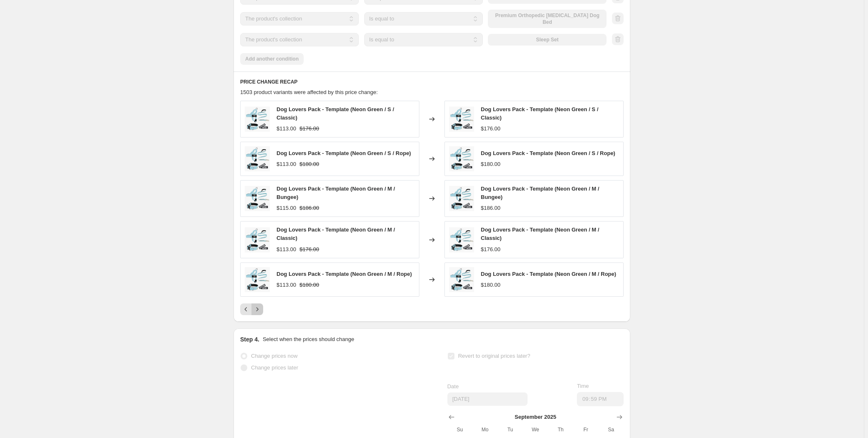 This screenshot has height=438, width=868. What do you see at coordinates (252, 309) in the screenshot?
I see `nav: Pagination` at bounding box center [252, 309].